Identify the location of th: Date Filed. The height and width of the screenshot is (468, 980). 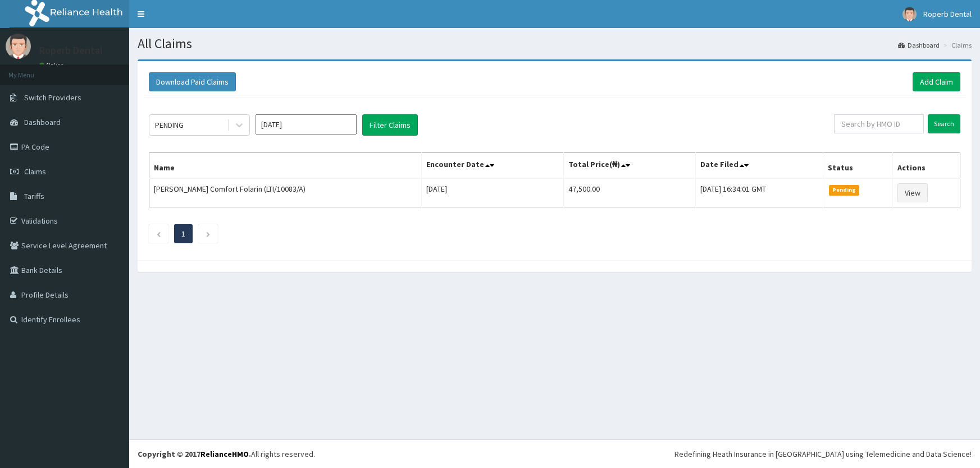
(759, 166).